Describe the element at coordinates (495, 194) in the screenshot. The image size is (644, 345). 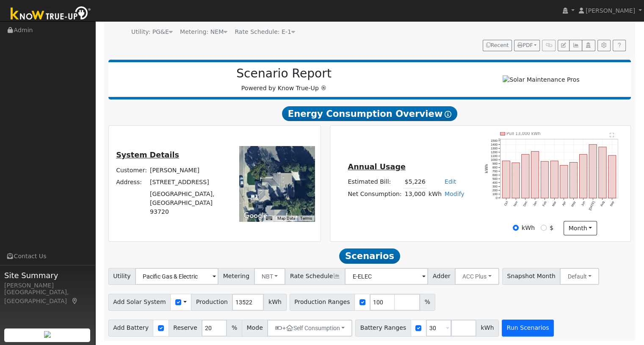
I see `text: 100` at that location.